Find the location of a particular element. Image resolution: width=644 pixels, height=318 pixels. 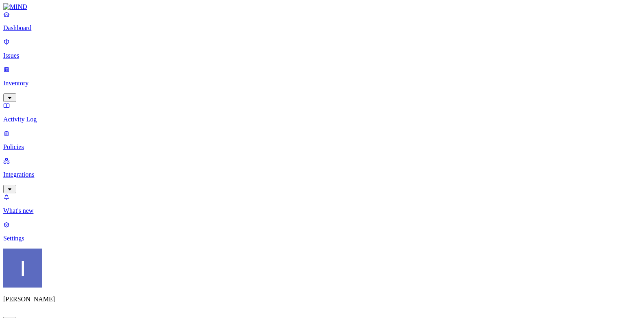

a: Dashboard is located at coordinates (322, 21).